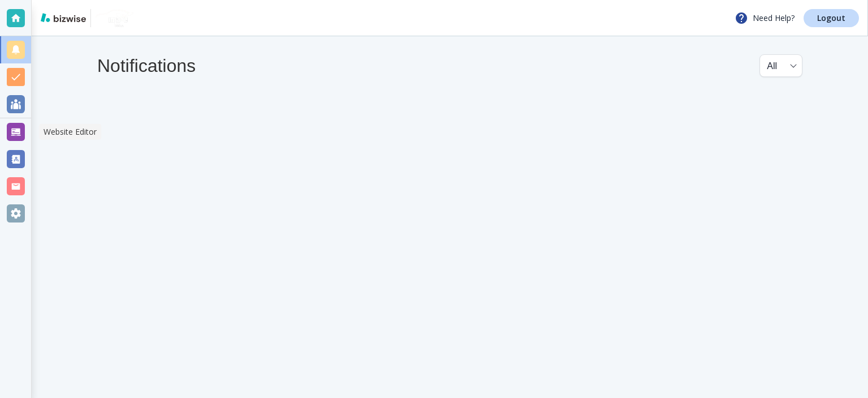 The image size is (868, 398). Describe the element at coordinates (781, 66) in the screenshot. I see `div: All` at that location.